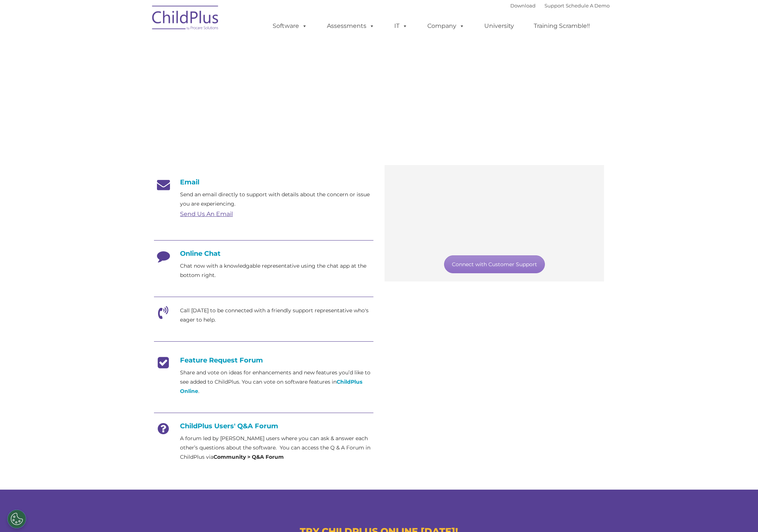 Image resolution: width=758 pixels, height=532 pixels. I want to click on h4: Feature Request Forum, so click(264, 360).